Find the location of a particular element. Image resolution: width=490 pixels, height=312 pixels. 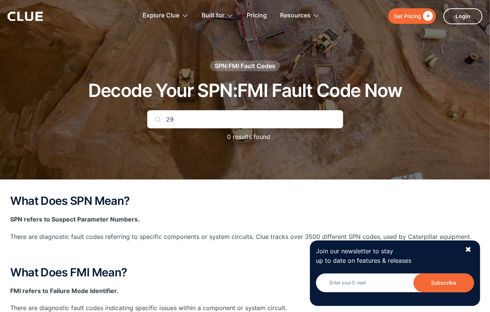

strong: FMI refers to Failure Mode Identifier. is located at coordinates (65, 291).